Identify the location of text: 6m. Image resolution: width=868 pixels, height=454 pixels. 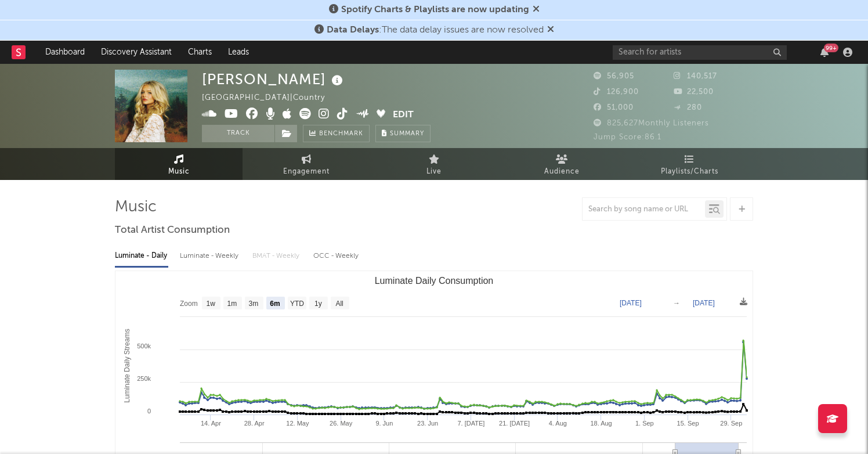
(274, 303).